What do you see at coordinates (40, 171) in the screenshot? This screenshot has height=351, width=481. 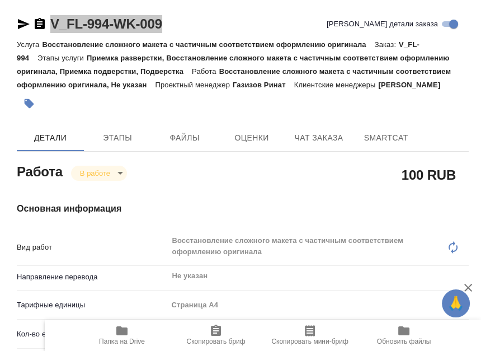 I see `h2: Работа` at bounding box center [40, 171].